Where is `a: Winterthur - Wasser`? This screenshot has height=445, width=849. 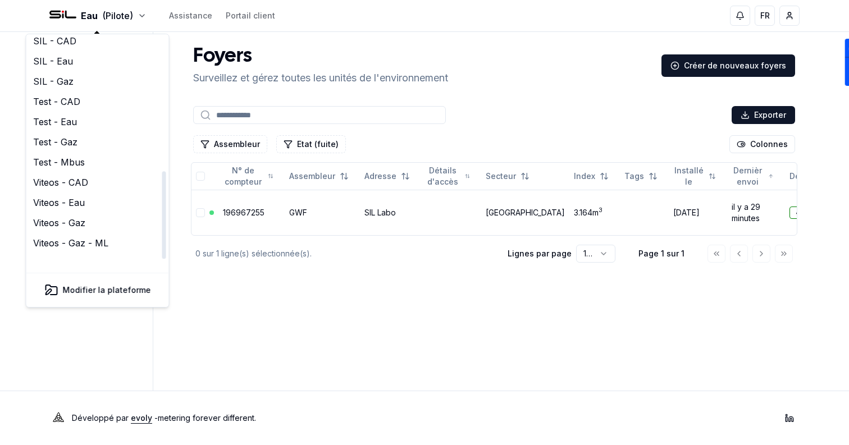 a: Winterthur - Wasser is located at coordinates (98, 263).